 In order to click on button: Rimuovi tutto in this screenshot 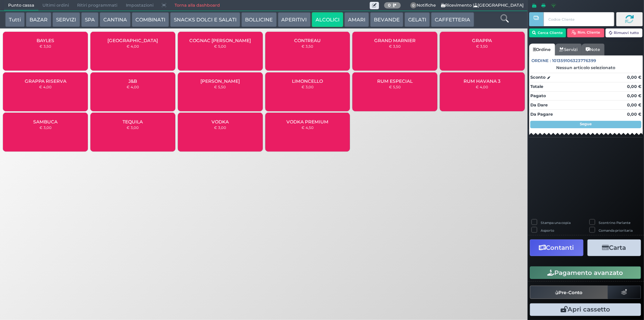, I will do `click(624, 33)`.